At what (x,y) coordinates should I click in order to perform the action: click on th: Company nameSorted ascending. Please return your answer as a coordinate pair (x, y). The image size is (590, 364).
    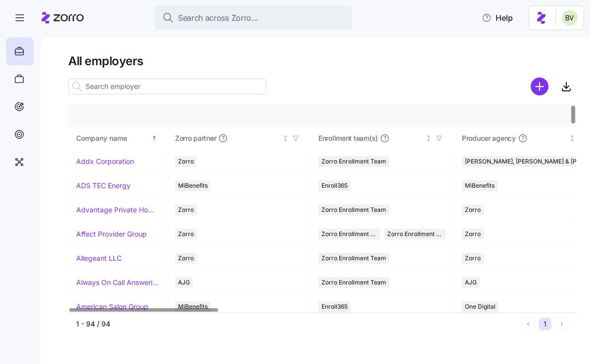
    Looking at the image, I should click on (118, 138).